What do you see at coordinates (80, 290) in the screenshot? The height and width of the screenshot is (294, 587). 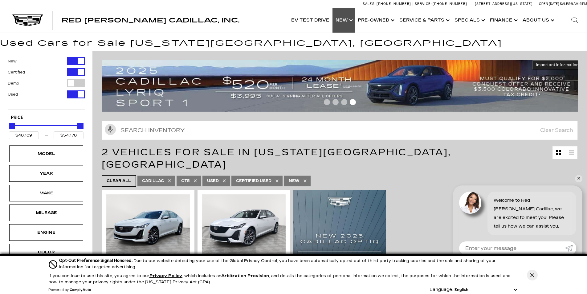 I see `a: ComplyAuto` at bounding box center [80, 290].